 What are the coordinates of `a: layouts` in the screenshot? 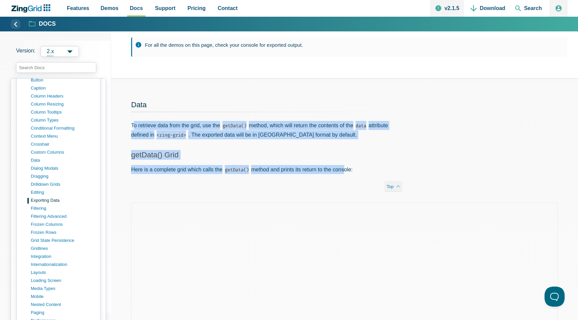 It's located at (63, 273).